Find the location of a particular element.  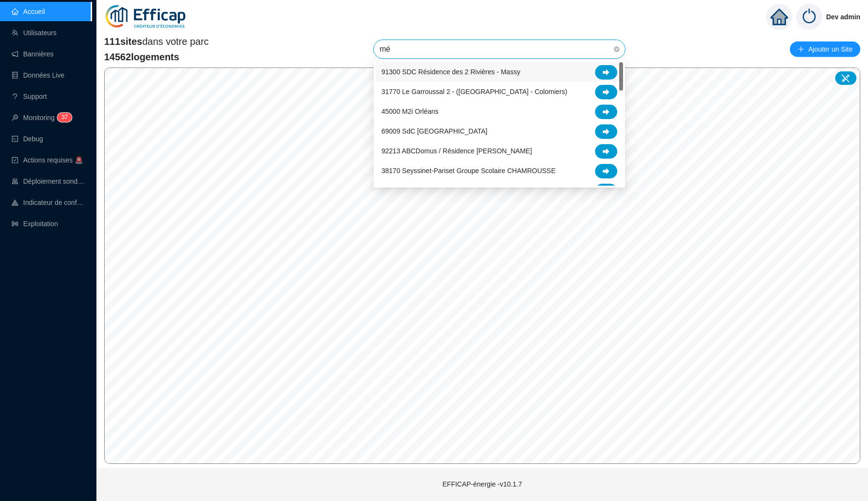

div: 91300 SDC Résidence des 2 Rivières - Massy is located at coordinates (499, 72).